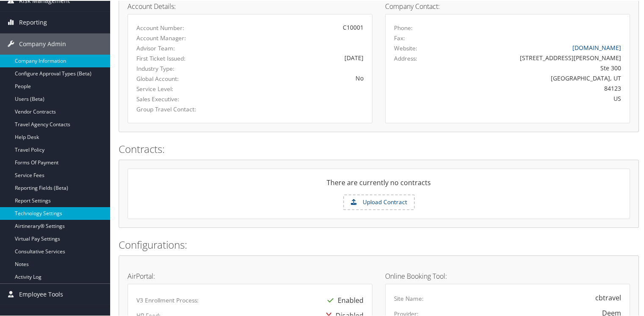 Image resolution: width=644 pixels, height=316 pixels. What do you see at coordinates (379, 185) in the screenshot?
I see `div: There are currently no contracts` at bounding box center [379, 185].